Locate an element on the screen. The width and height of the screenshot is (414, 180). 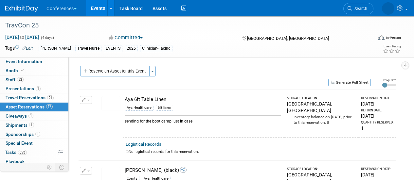
a: Presentations1 is located at coordinates (34, 89).